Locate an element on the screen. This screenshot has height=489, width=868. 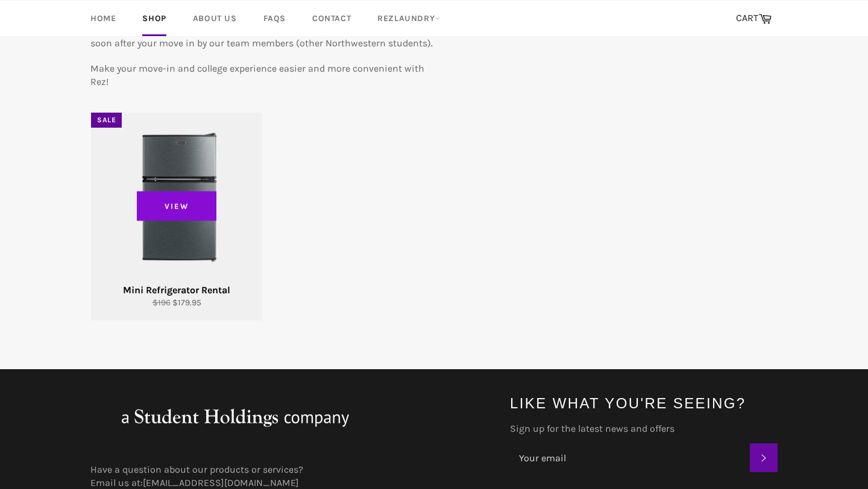
img: aStudentHoldingsNFPcompany_large.png is located at coordinates (235, 418).